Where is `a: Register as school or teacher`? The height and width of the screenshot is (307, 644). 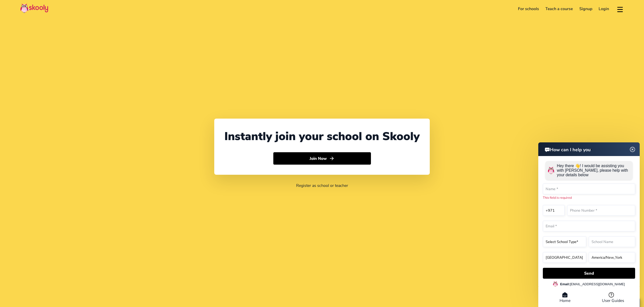 a: Register as school or teacher is located at coordinates (322, 186).